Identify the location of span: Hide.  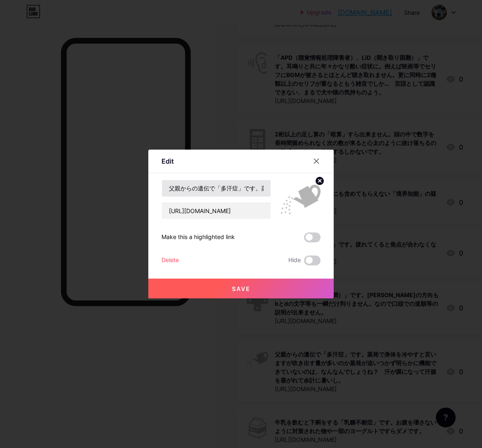
(294, 260).